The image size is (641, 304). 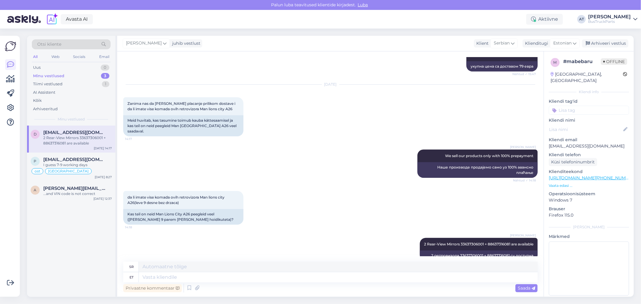 What do you see at coordinates (105, 68) in the screenshot?
I see `div: 0` at bounding box center [105, 68].